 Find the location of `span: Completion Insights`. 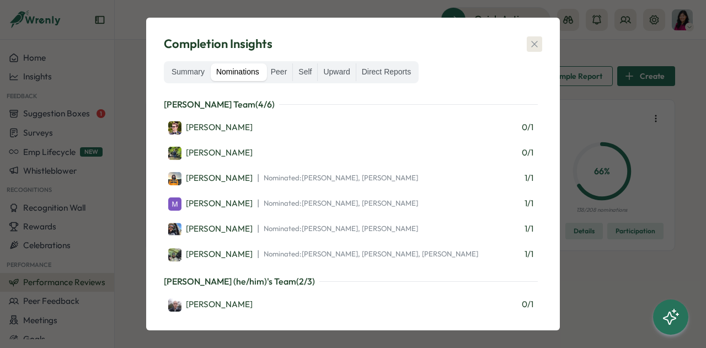

span: Completion Insights is located at coordinates (218, 44).